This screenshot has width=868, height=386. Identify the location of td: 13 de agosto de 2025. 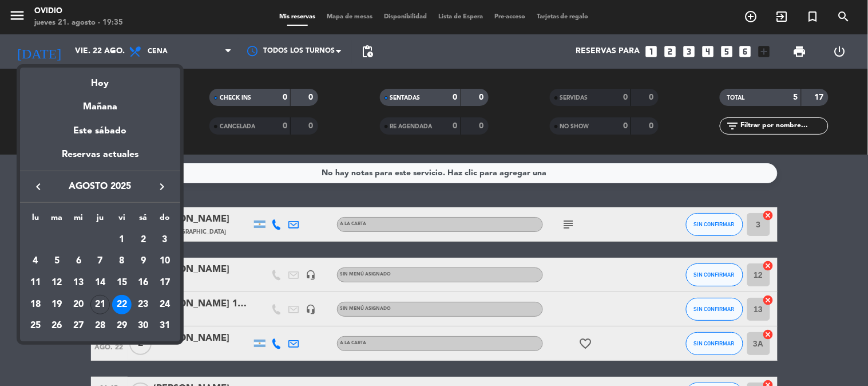
(78, 283).